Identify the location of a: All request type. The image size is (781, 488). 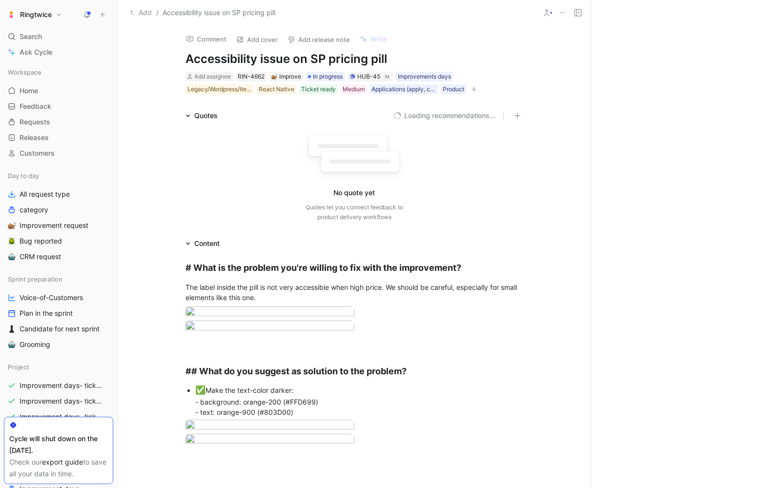
(59, 194).